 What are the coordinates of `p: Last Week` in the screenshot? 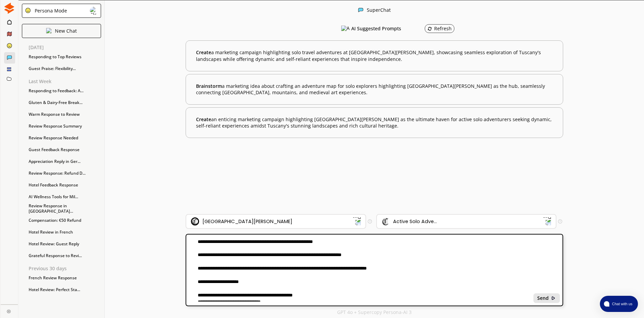 It's located at (66, 81).